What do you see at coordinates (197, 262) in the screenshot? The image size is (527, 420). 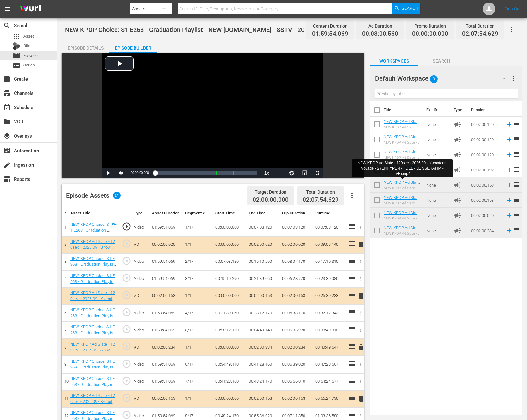 I see `td: 2/17` at bounding box center [197, 262].